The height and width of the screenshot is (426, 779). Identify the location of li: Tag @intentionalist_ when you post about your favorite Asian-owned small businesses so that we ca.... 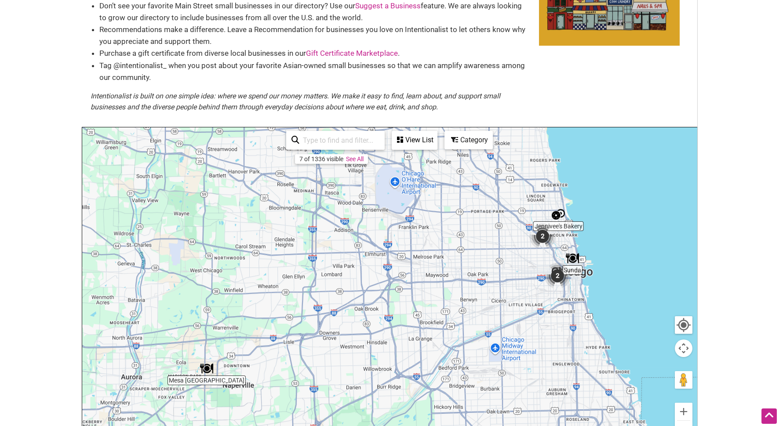
(315, 72).